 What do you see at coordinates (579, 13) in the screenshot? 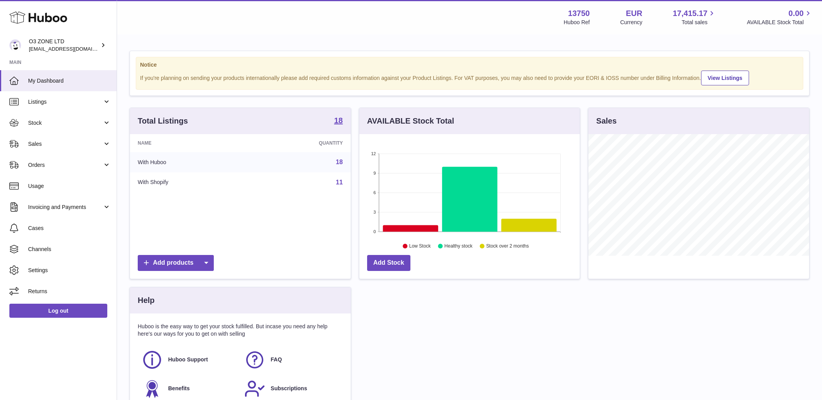
I see `strong: 13750` at bounding box center [579, 13].